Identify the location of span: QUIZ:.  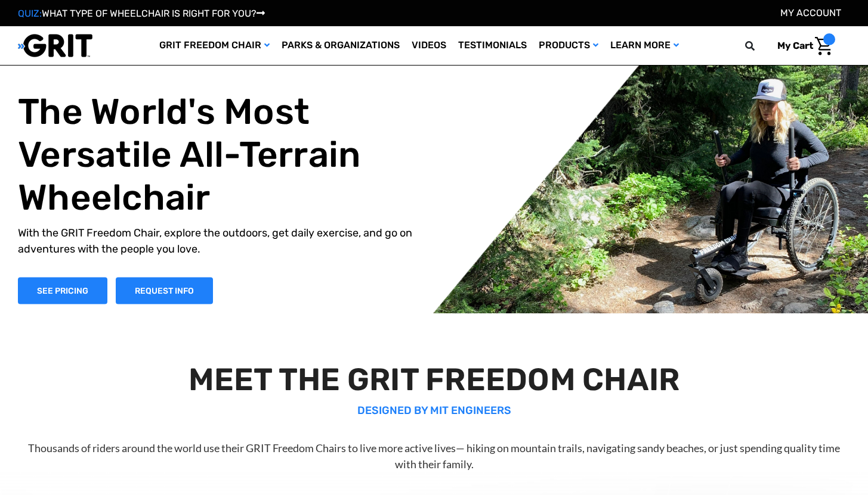
(29, 13).